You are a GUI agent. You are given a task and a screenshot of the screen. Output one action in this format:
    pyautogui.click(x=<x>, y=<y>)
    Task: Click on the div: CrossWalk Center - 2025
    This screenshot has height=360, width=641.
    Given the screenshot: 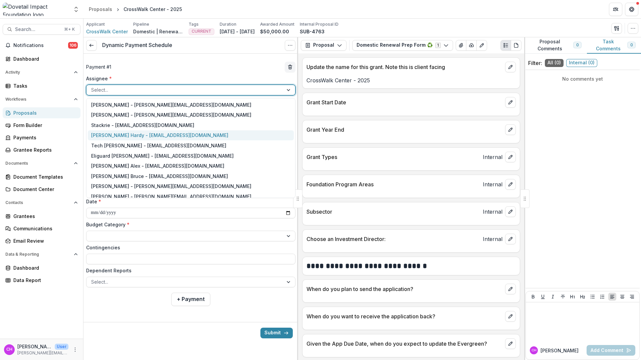 What is the action you would take?
    pyautogui.click(x=152, y=9)
    